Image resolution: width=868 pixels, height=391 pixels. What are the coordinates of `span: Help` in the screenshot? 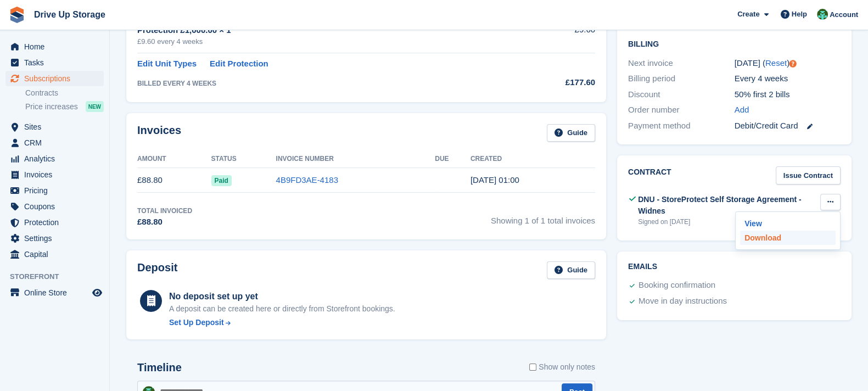 It's located at (799, 14).